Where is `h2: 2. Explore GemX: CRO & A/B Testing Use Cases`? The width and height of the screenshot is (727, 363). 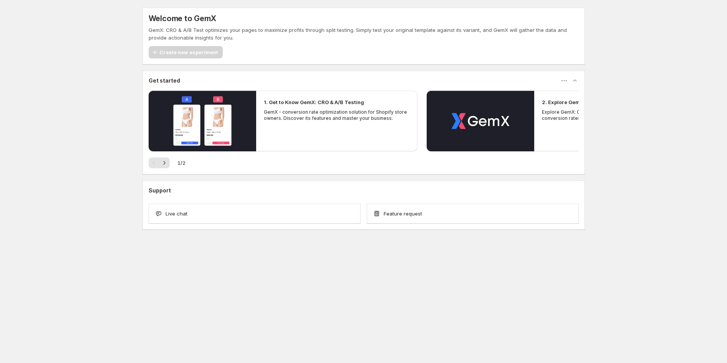
h2: 2. Explore GemX: CRO & A/B Testing Use Cases is located at coordinates (602, 102).